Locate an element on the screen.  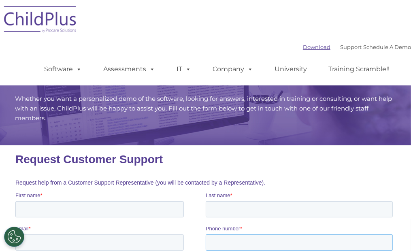
a: Download is located at coordinates (317, 47).